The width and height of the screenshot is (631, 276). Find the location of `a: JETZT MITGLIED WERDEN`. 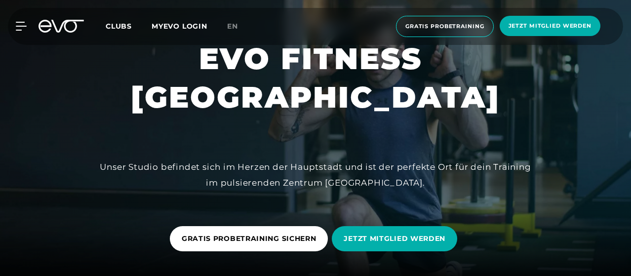

a: JETZT MITGLIED WERDEN is located at coordinates (397, 239).